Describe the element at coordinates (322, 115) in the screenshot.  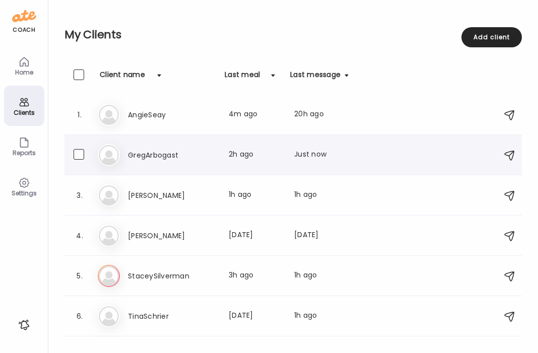
I see `div: 20h ago` at that location.